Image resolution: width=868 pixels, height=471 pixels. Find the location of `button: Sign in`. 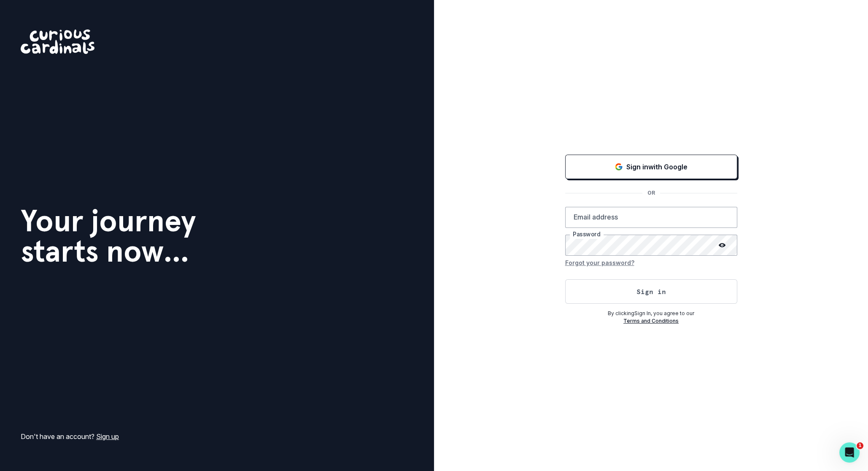

button: Sign in is located at coordinates (651, 292).